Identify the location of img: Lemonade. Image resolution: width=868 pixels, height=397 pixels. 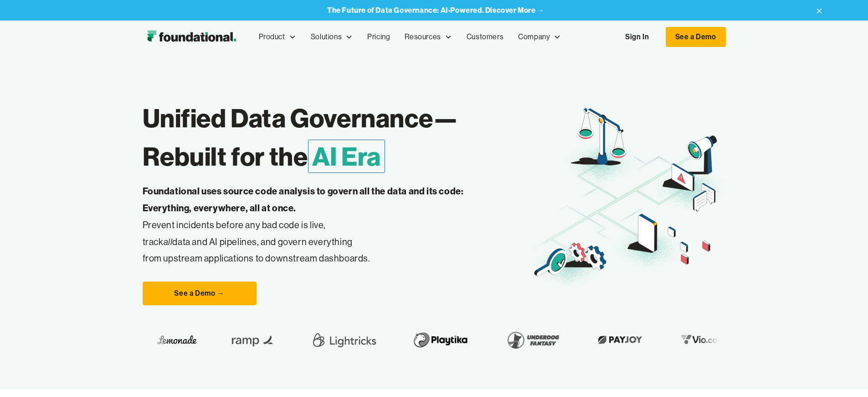
(168, 340).